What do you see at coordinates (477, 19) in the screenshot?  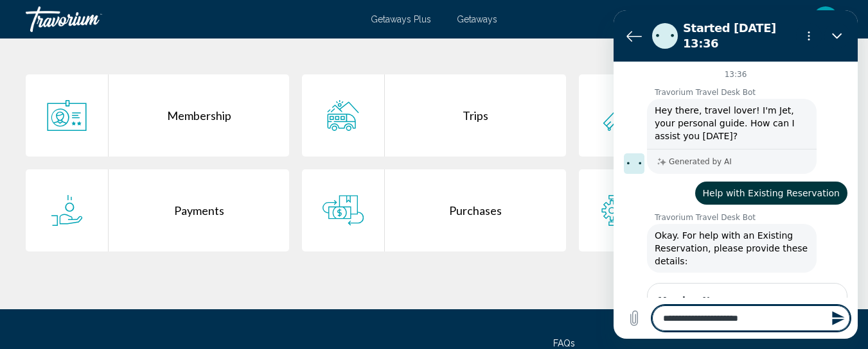 I see `span: Getaways` at bounding box center [477, 19].